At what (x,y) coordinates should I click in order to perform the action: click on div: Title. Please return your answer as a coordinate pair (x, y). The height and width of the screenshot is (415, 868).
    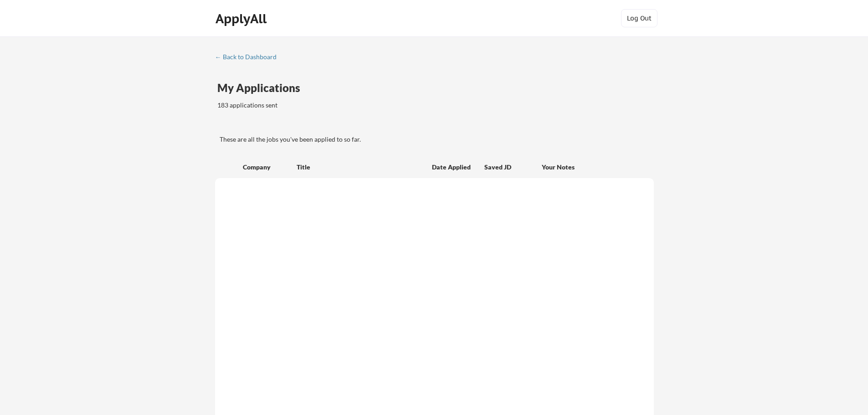
    Looking at the image, I should click on (360, 167).